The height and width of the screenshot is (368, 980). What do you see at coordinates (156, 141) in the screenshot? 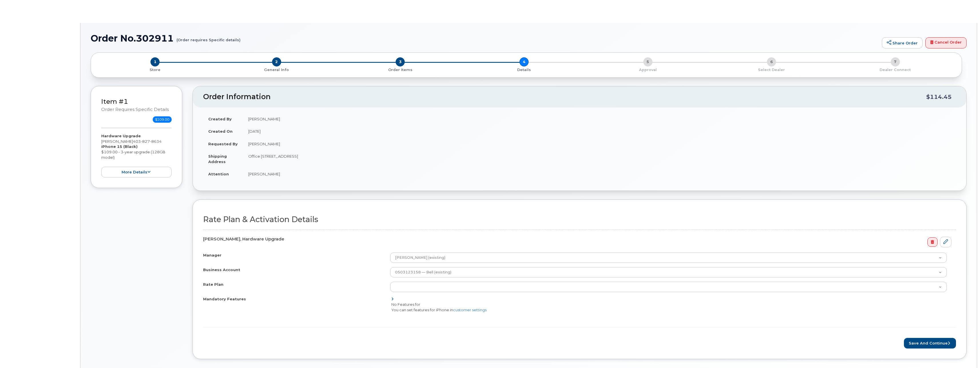
I see `span: 8634` at bounding box center [156, 141].